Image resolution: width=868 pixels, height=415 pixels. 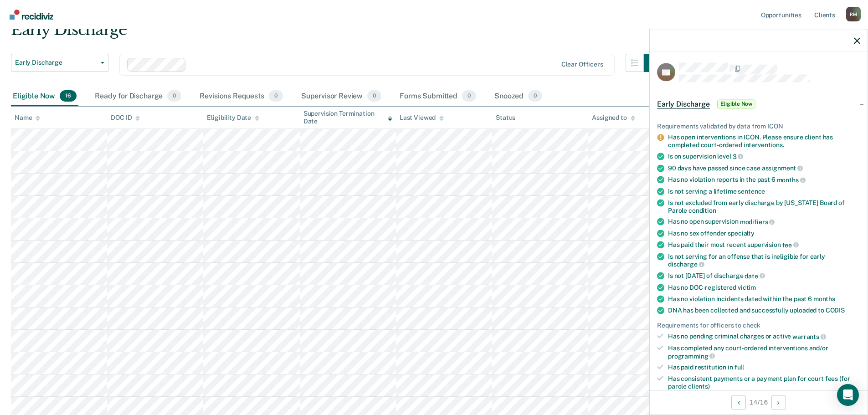 What do you see at coordinates (764, 233) in the screenshot?
I see `div: Has no sex offender` at bounding box center [764, 233].